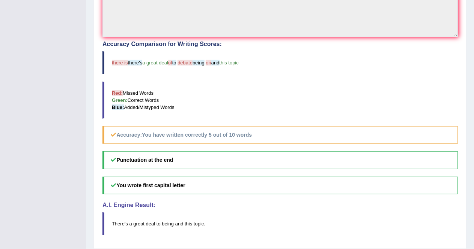 The width and height of the screenshot is (474, 249). Describe the element at coordinates (139, 224) in the screenshot. I see `span: great` at that location.